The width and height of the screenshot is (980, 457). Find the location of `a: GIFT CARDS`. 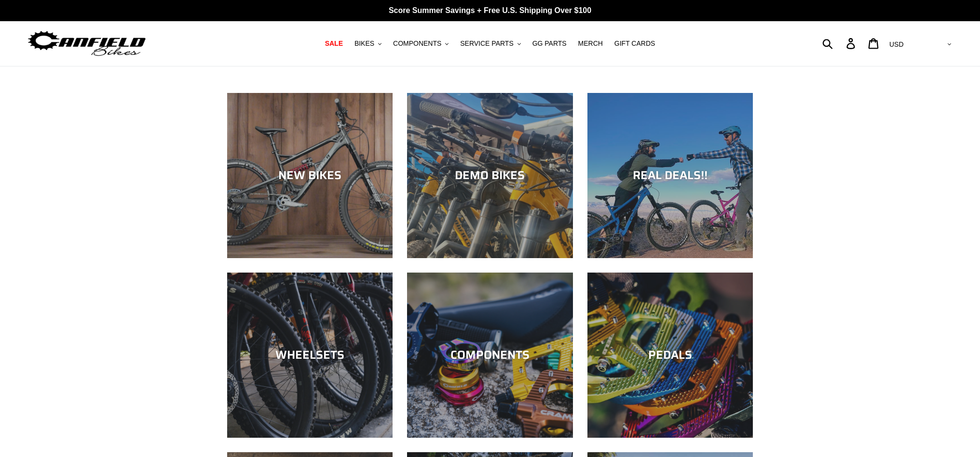

a: GIFT CARDS is located at coordinates (635, 43).